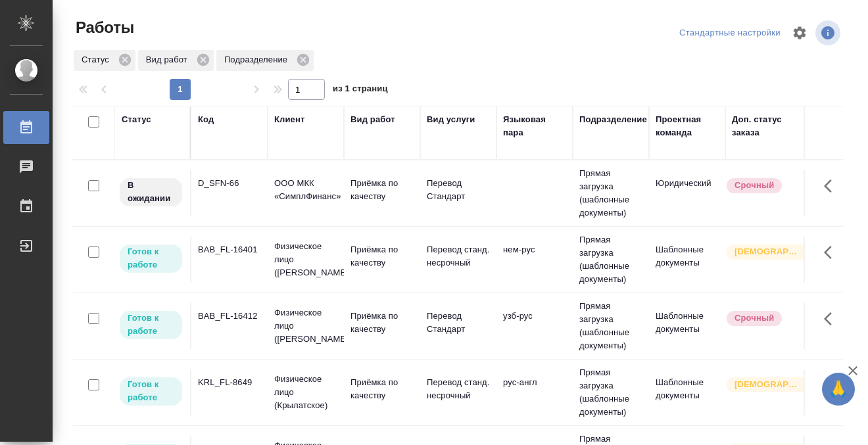 This screenshot has width=868, height=445. What do you see at coordinates (687, 193) in the screenshot?
I see `td: Юридический` at bounding box center [687, 193].